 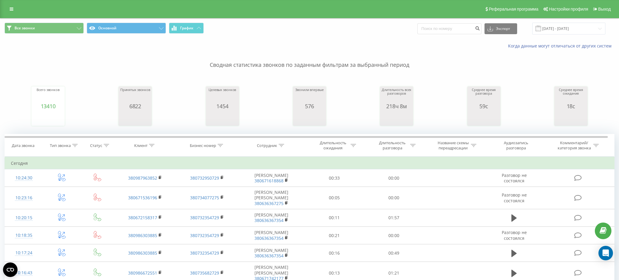 I want to click on div: Длительность разговора, so click(x=392, y=145).